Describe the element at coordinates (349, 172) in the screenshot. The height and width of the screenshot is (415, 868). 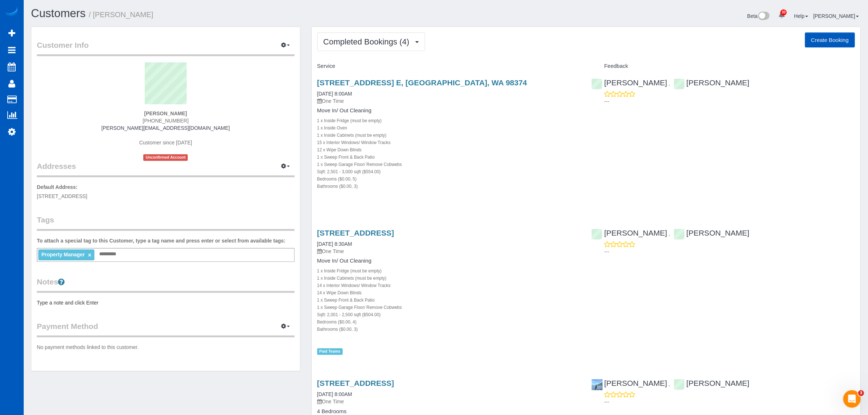
I see `small: Sqft: 2,501 - 3,000 sqft ($554.00)` at that location.